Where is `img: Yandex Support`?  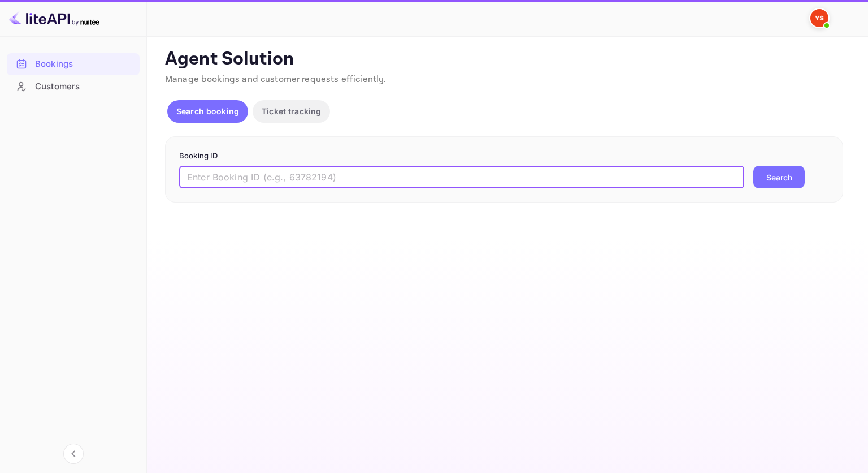
img: Yandex Support is located at coordinates (819, 18).